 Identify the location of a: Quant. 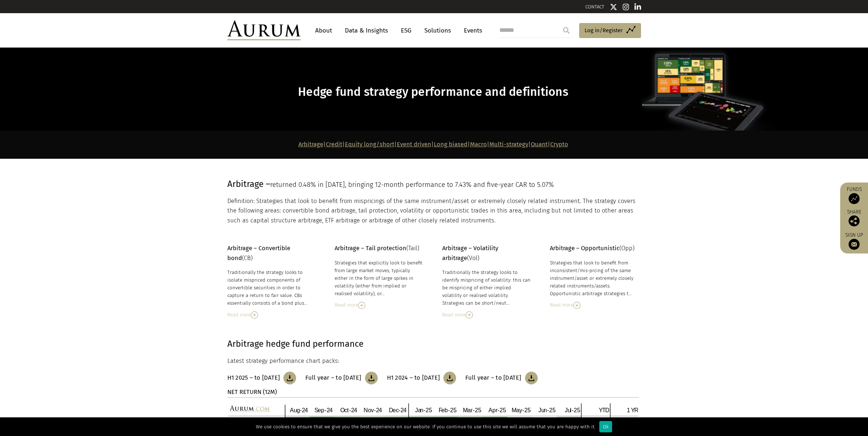
(539, 144).